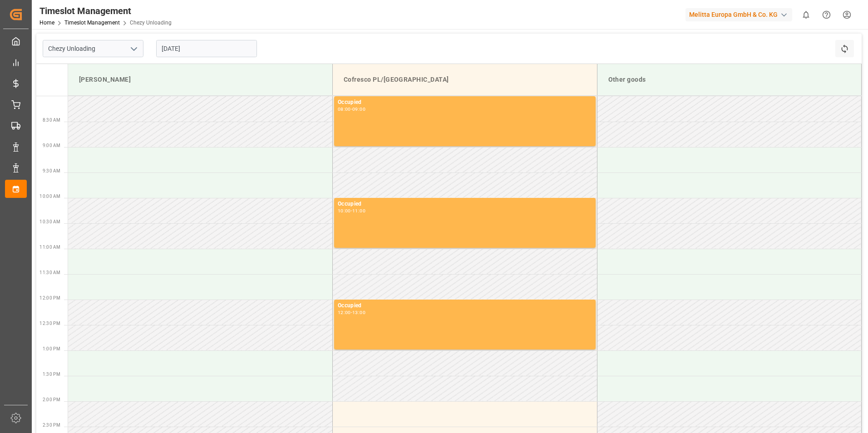 The width and height of the screenshot is (868, 433). Describe the element at coordinates (47, 23) in the screenshot. I see `a: Home` at that location.